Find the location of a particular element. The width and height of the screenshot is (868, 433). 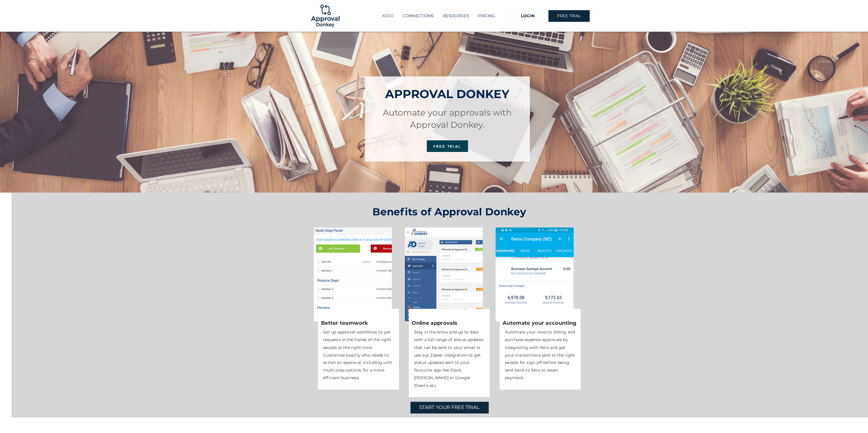

p: RESOURCES is located at coordinates (442, 15).